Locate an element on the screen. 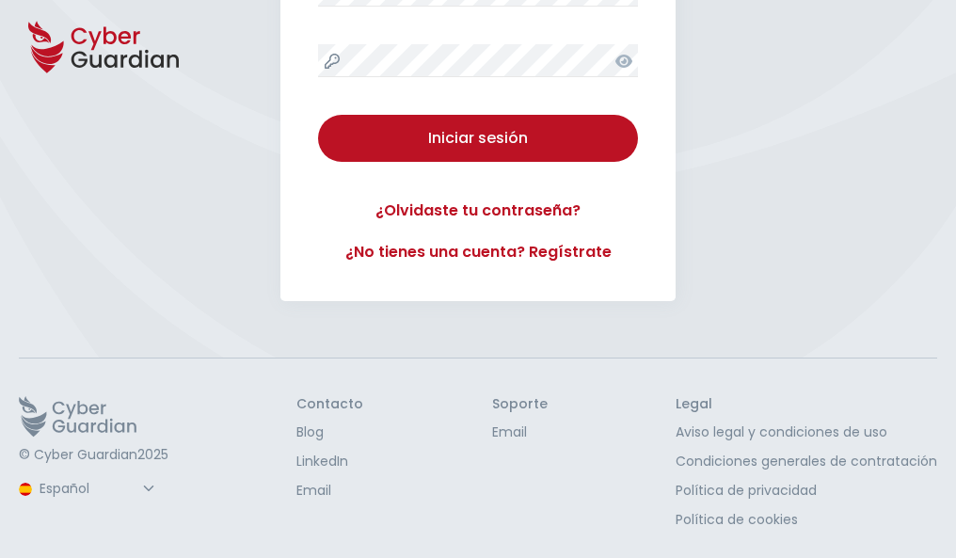 The image size is (956, 558). button: Iniciar sesión is located at coordinates (478, 138).